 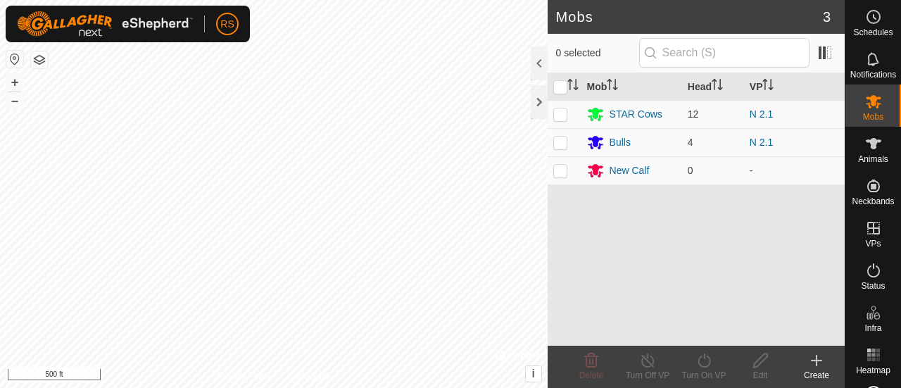 What do you see at coordinates (648, 375) in the screenshot?
I see `div: Turn Off VP` at bounding box center [648, 375].